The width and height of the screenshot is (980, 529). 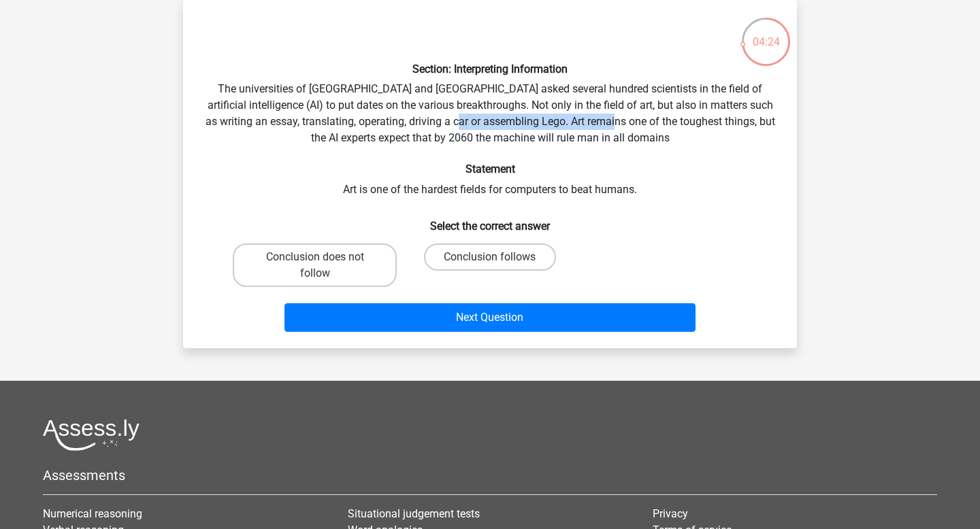 What do you see at coordinates (490, 221) in the screenshot?
I see `h6: Select the correct answer` at bounding box center [490, 221].